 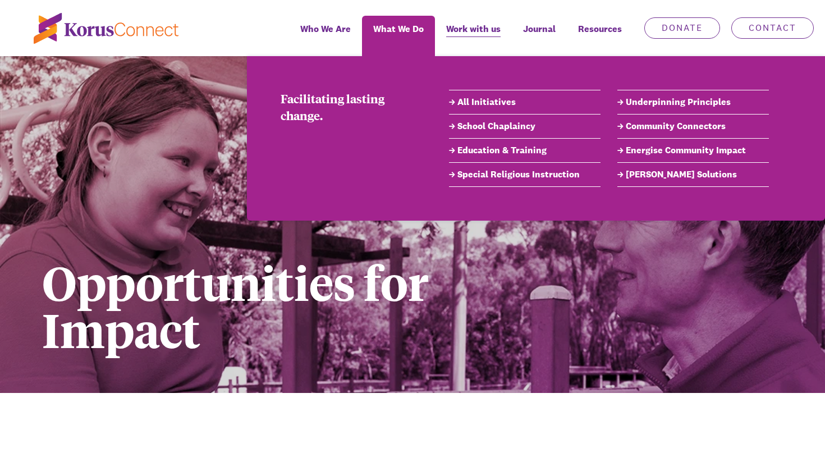 What do you see at coordinates (525, 175) in the screenshot?
I see `a: Special Religious Instruction` at bounding box center [525, 175].